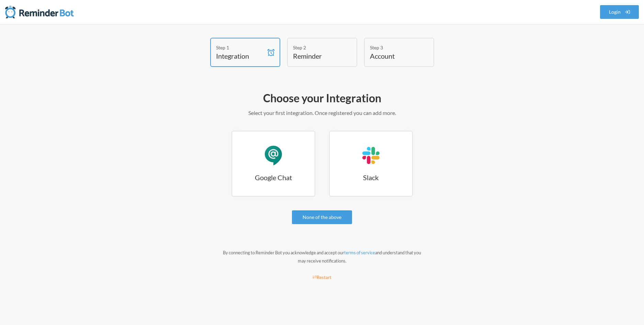  What do you see at coordinates (322, 277) in the screenshot?
I see `small: Restart` at bounding box center [322, 277].